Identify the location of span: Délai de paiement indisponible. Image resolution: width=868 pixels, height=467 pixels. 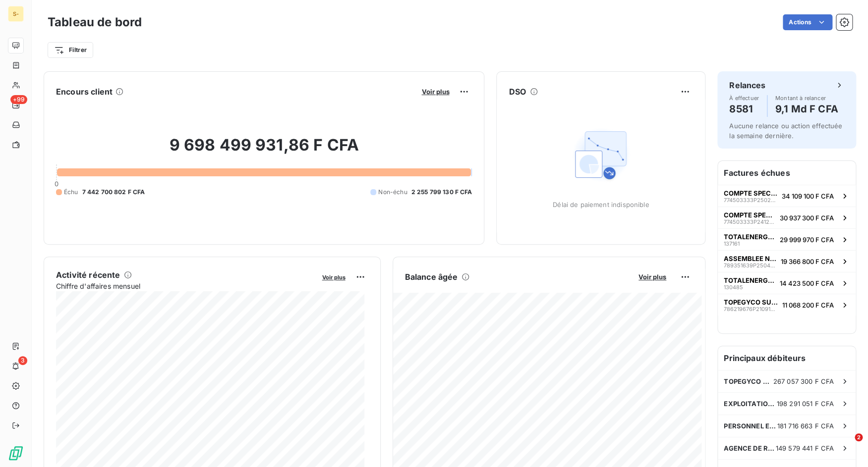
(601, 205).